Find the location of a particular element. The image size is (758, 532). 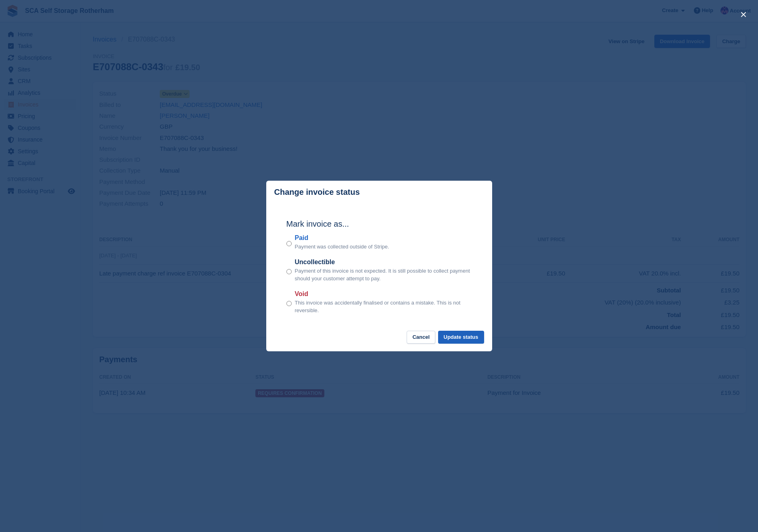

p: Payment was collected outside of Stripe. is located at coordinates (342, 247).